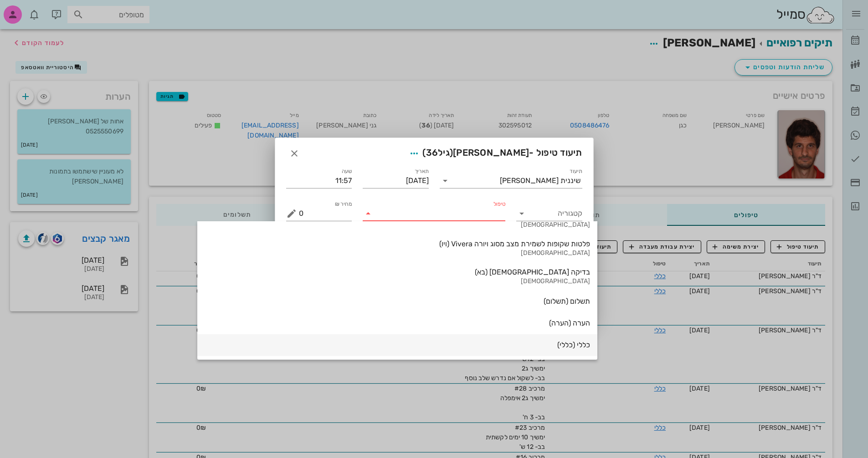 The height and width of the screenshot is (458, 868). I want to click on div: תשלום (תשלום), so click(398, 301).